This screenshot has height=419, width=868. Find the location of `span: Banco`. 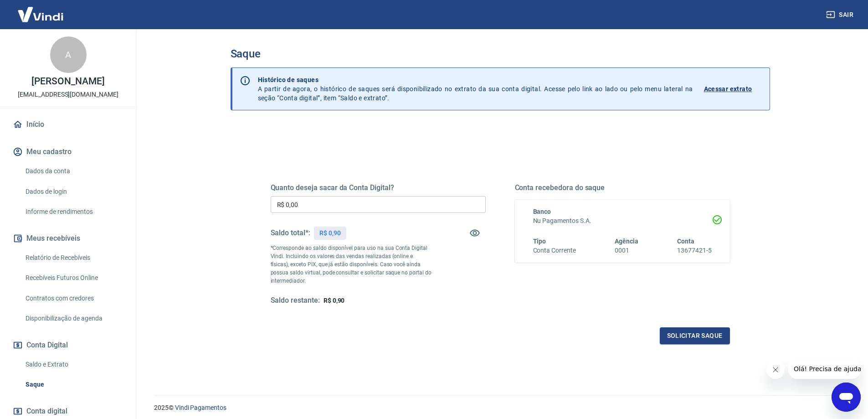

span: Banco is located at coordinates (542, 211).